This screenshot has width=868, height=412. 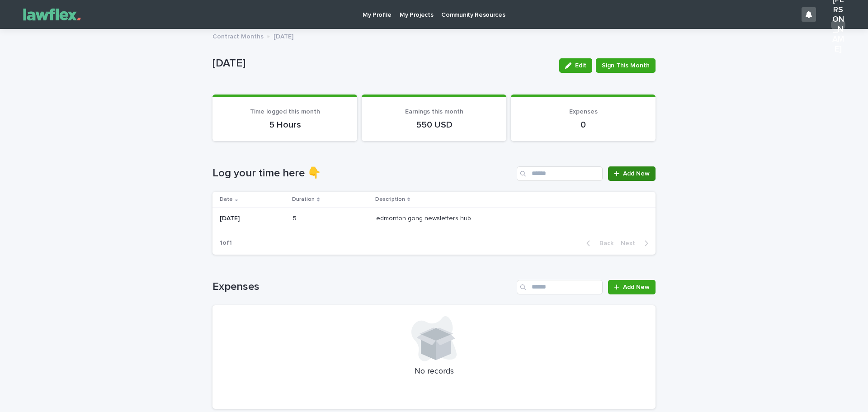 What do you see at coordinates (583, 125) in the screenshot?
I see `p: 0` at bounding box center [583, 125].